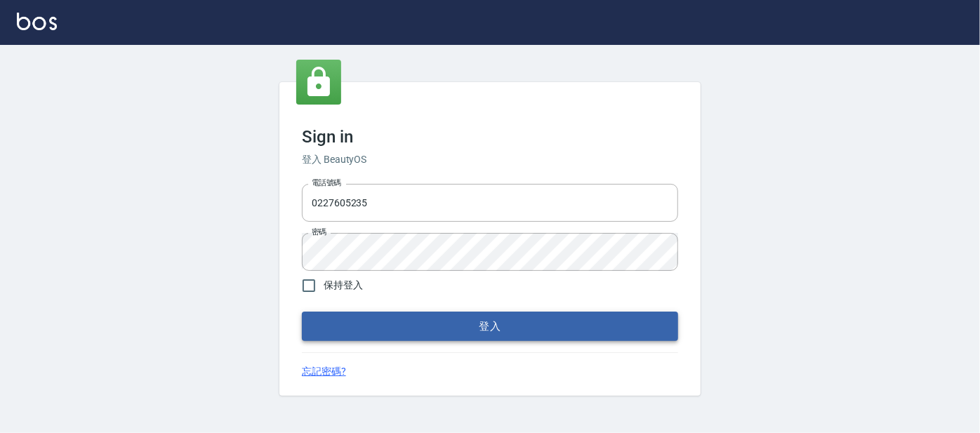  I want to click on button: 登入, so click(490, 326).